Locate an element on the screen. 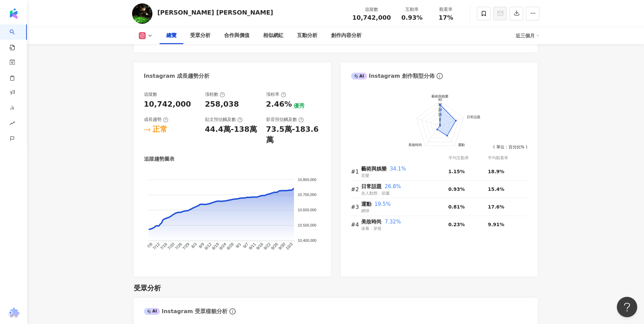 This screenshot has width=644, height=324. tspan: 9/7 is located at coordinates (246, 245).